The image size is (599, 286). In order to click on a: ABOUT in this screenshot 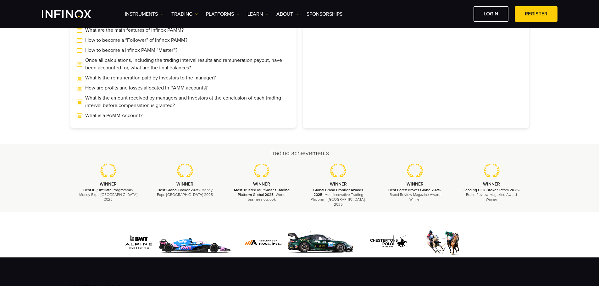, I will do `click(287, 14)`.